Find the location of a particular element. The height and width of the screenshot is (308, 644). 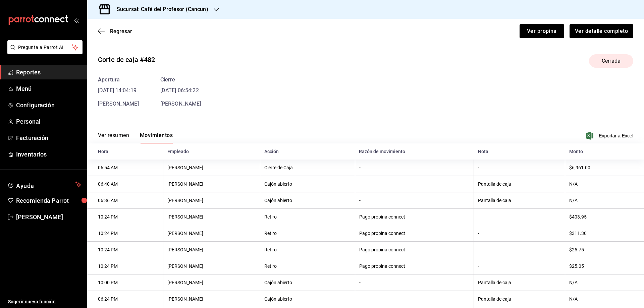

button: Movimientos is located at coordinates (156, 138).